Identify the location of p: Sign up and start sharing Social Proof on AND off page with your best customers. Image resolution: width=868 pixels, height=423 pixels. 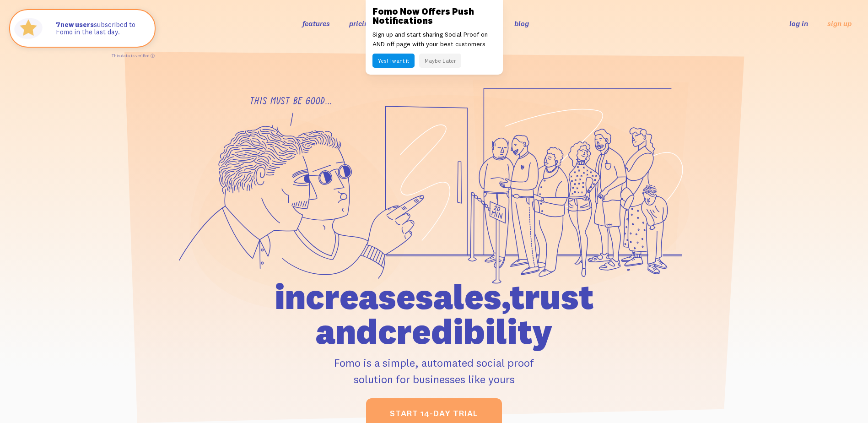
(434, 40).